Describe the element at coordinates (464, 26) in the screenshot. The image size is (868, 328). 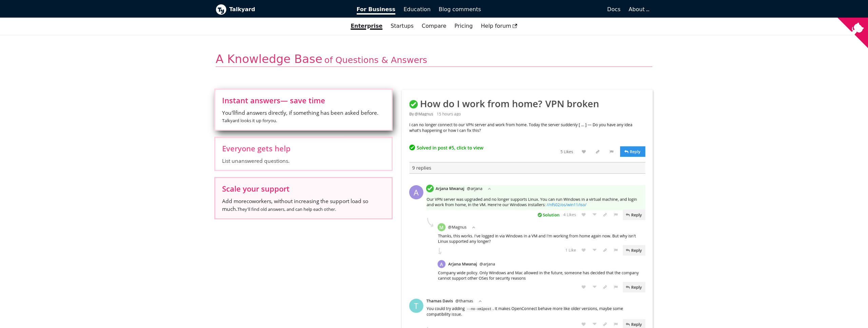
I see `a: Pricing` at that location.